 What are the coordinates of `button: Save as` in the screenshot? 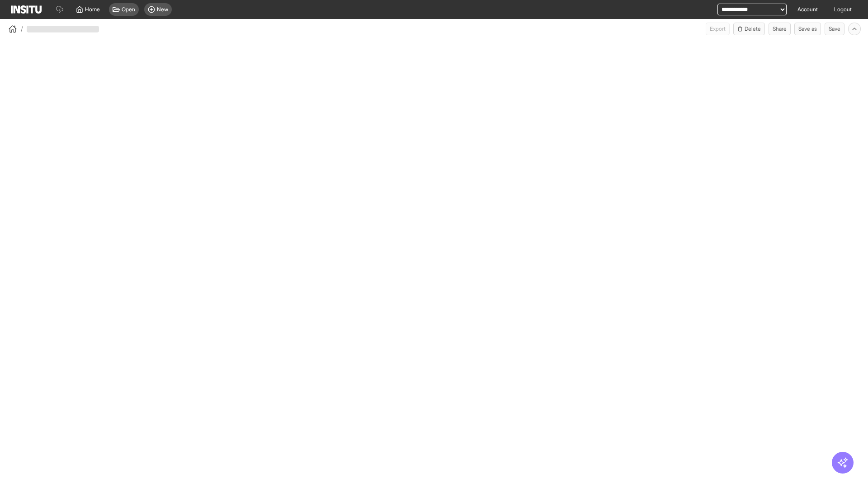 It's located at (807, 29).